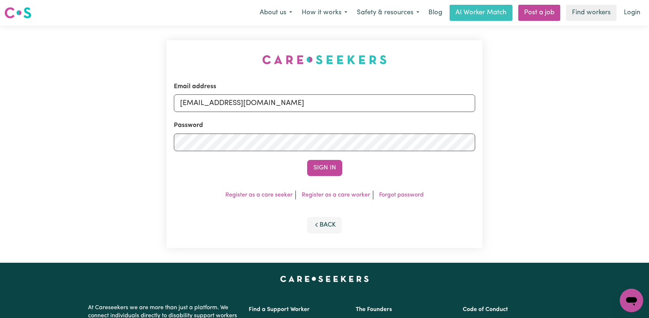 The height and width of the screenshot is (318, 649). Describe the element at coordinates (402, 195) in the screenshot. I see `a: Forgot password` at that location.